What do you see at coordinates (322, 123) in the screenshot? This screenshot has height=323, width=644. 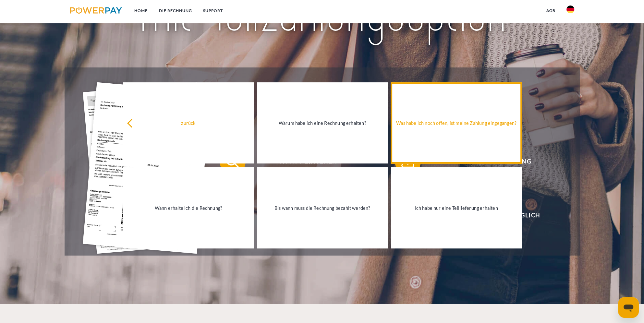 I see `div: Warum habe ich eine Rechnung erhalten?` at bounding box center [322, 123].